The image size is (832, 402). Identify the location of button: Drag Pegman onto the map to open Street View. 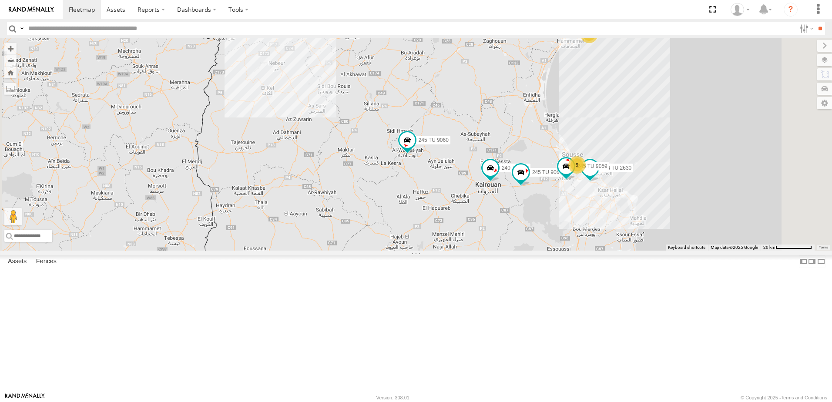
(13, 217).